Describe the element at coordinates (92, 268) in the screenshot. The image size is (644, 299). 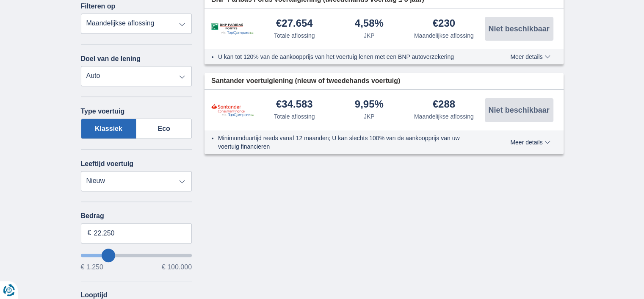
I see `span: € 1.250` at that location.